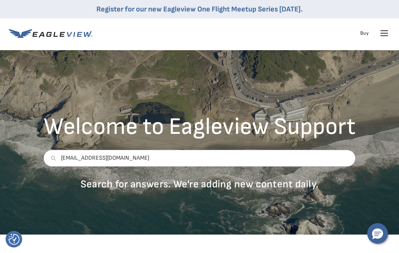  I want to click on h2: Welcome to Eagleview Support, so click(199, 127).